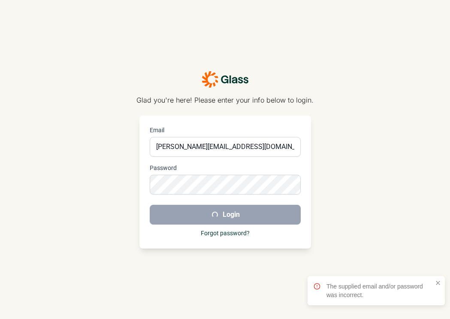 The width and height of the screenshot is (450, 319). Describe the element at coordinates (225, 130) in the screenshot. I see `label: Email` at that location.